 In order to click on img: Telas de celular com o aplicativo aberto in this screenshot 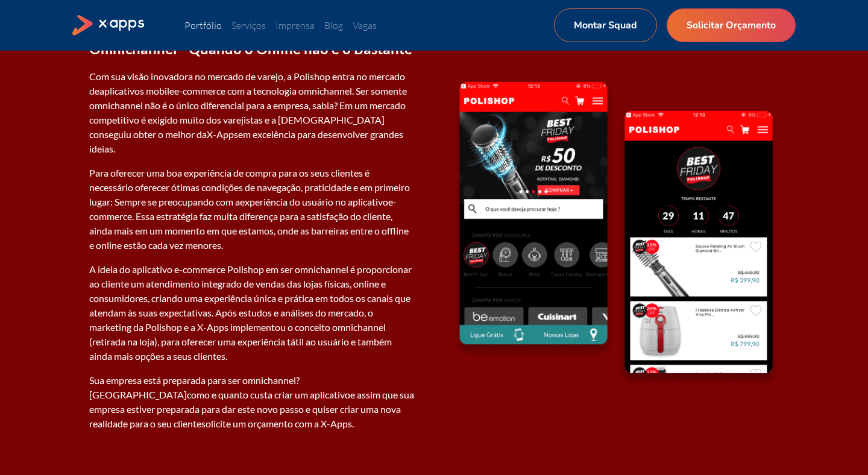, I will do `click(616, 234)`.